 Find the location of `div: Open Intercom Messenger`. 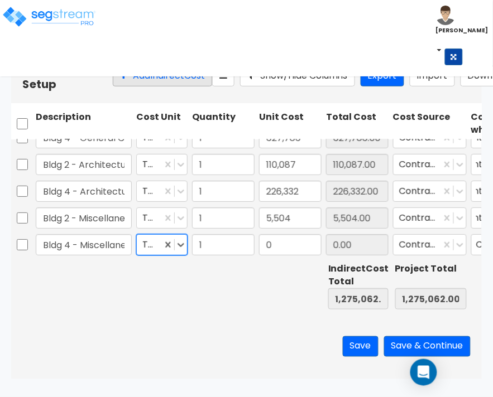

div: Open Intercom Messenger is located at coordinates (423, 373).